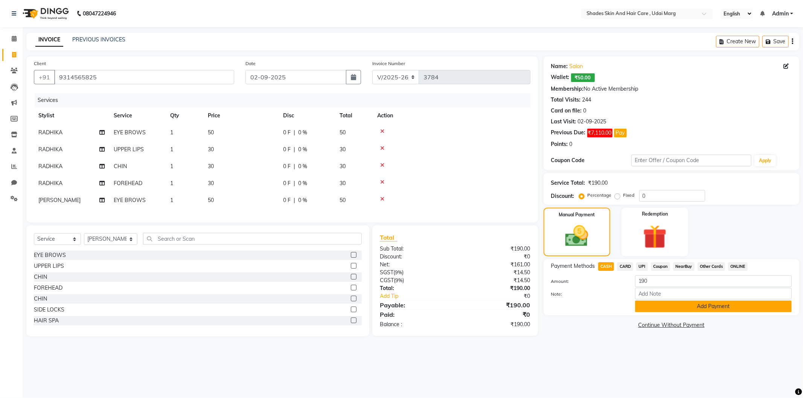 The image size is (803, 398). Describe the element at coordinates (99, 40) in the screenshot. I see `a: PREVIOUS INVOICES` at that location.